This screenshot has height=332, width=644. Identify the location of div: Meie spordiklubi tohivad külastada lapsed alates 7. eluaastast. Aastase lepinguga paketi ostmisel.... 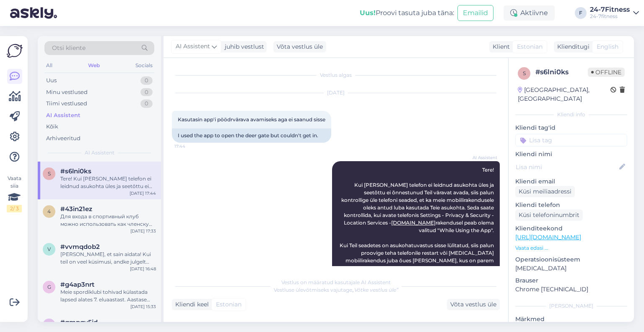
(108, 295).